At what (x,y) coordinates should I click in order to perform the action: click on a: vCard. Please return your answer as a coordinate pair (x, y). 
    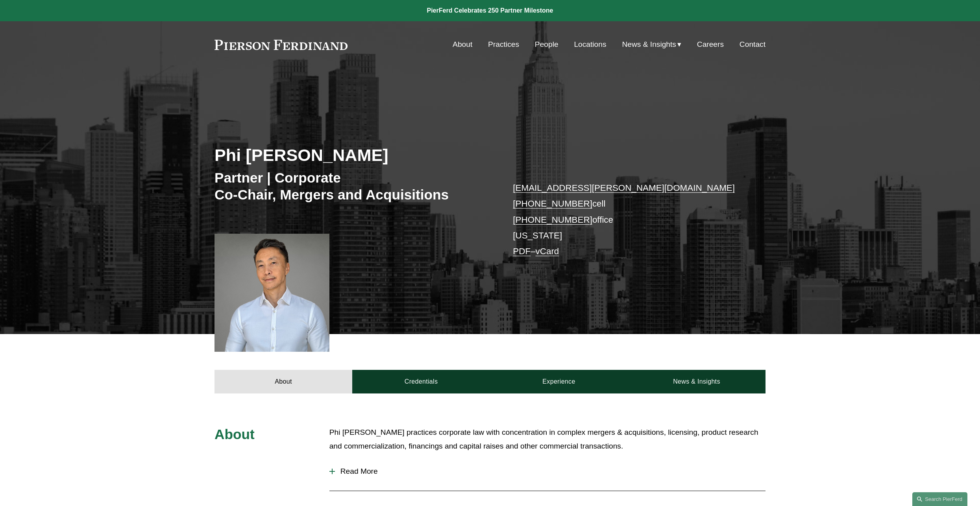
    Looking at the image, I should click on (547, 251).